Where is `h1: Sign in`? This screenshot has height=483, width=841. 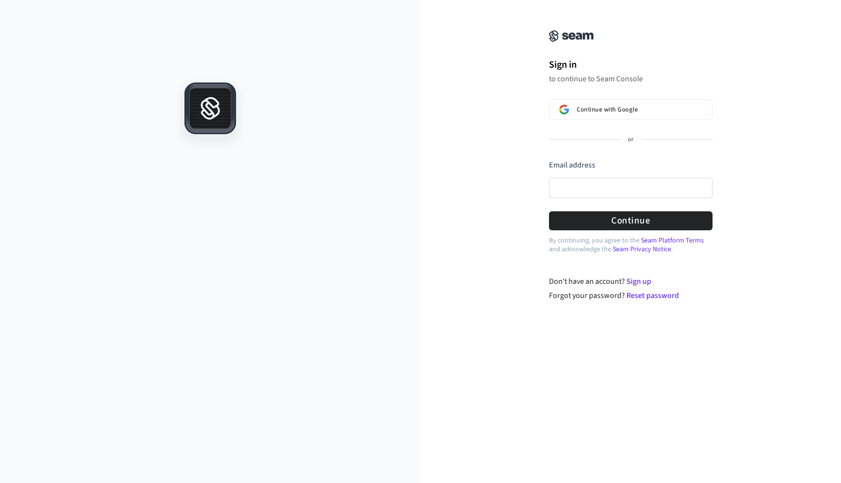
h1: Sign in is located at coordinates (631, 65).